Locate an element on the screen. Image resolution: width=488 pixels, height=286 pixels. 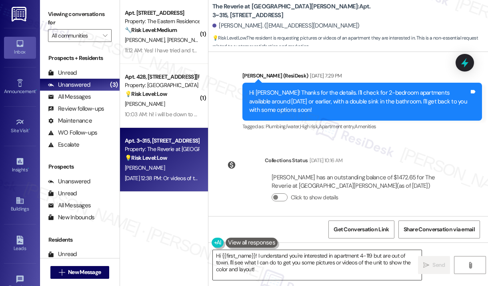
div: Prospects is located at coordinates (80, 167).